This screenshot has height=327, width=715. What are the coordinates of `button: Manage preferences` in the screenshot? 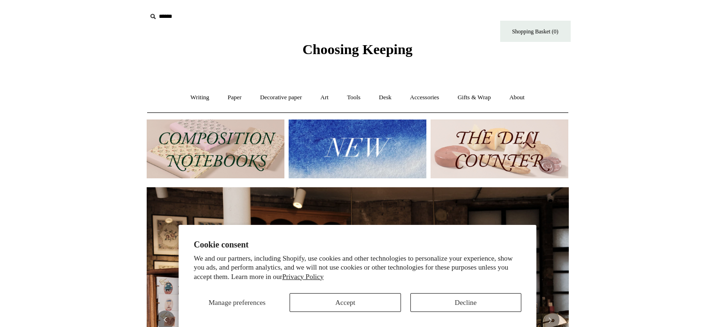 It's located at (237, 302).